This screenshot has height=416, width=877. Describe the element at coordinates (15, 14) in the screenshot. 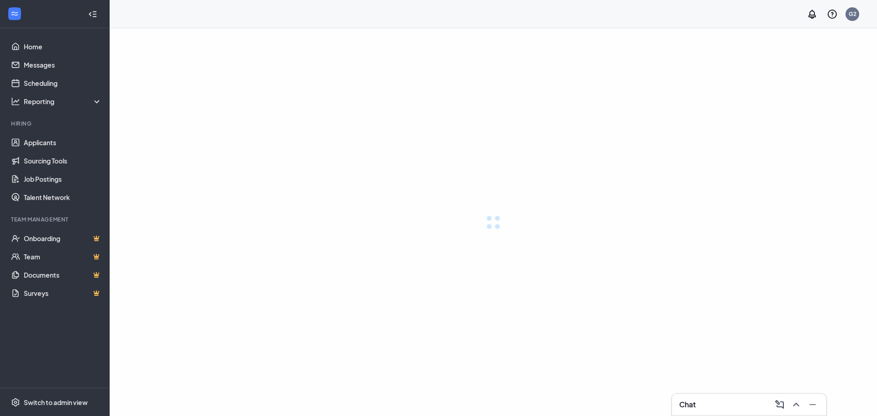

I see `svg: WorkstreamLogo` at that location.